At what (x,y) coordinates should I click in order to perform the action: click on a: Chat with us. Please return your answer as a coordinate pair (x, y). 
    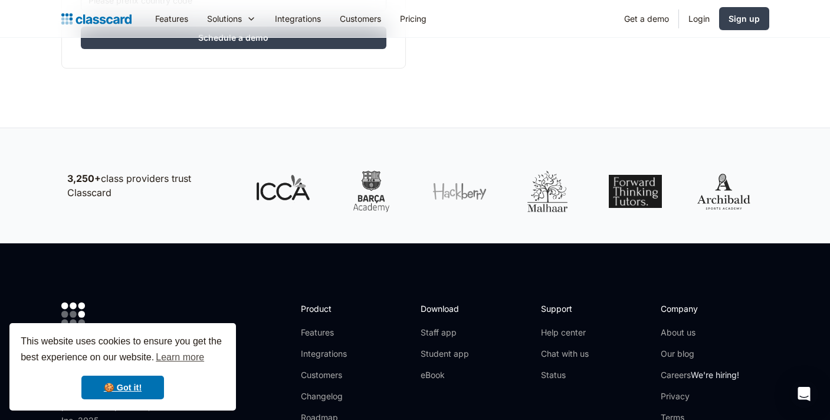
    Looking at the image, I should click on (565, 353).